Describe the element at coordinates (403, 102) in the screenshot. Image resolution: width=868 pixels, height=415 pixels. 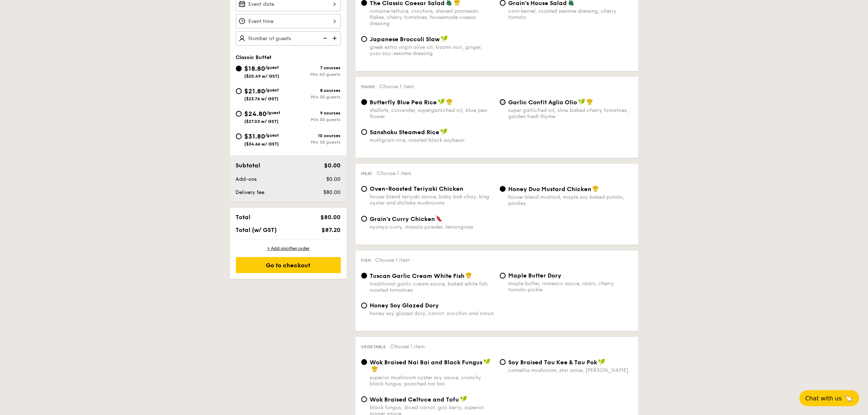
I see `span: Butterfly Blue Pea Rice` at that location.